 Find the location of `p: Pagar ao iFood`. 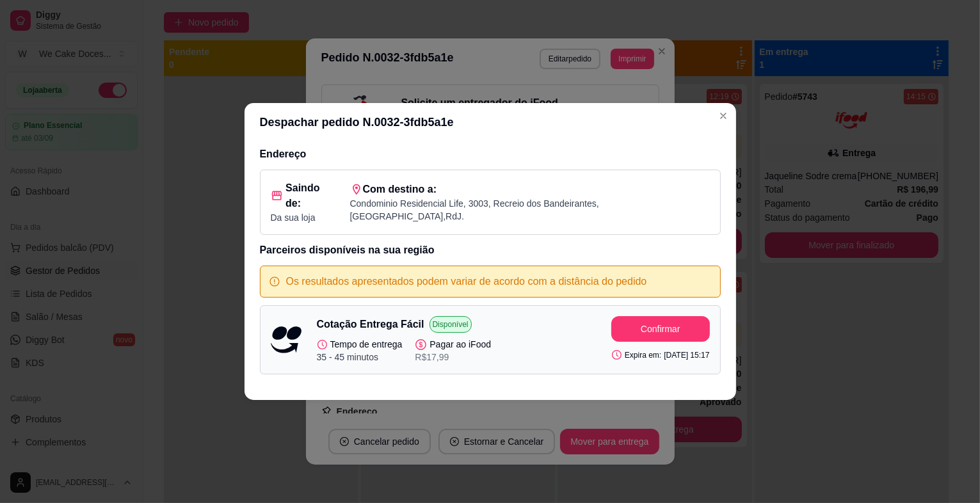

p: Pagar ao iFood is located at coordinates (453, 344).